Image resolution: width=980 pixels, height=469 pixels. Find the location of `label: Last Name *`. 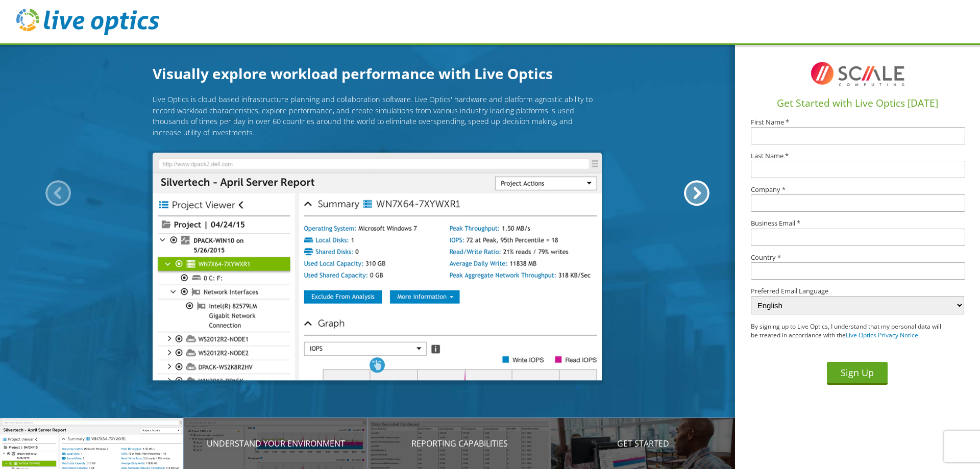

label: Last Name * is located at coordinates (858, 155).